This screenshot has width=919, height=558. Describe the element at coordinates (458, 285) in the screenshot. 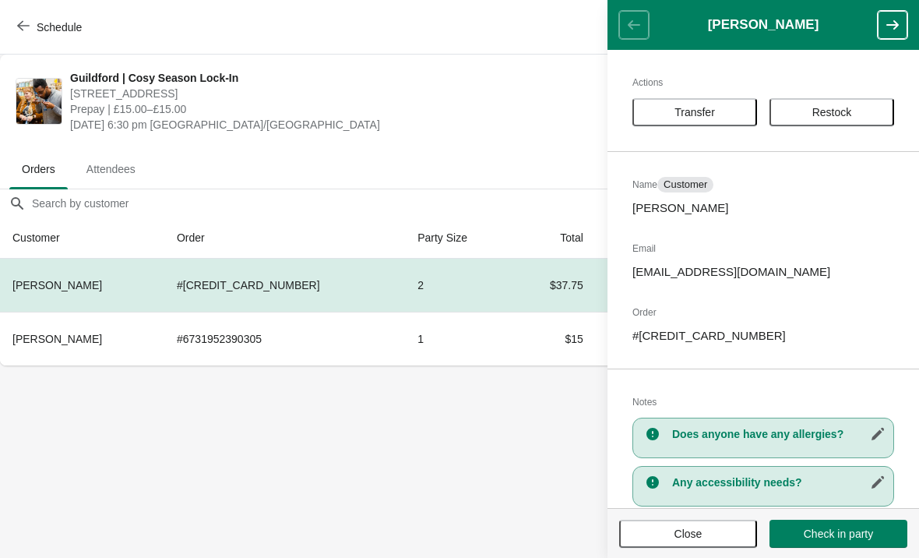

I see `td: 2` at that location.